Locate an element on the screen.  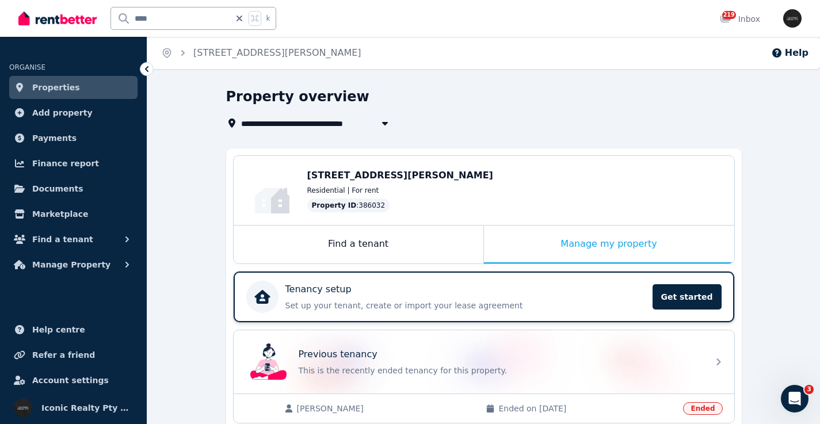
span: Property ID is located at coordinates (334, 205).